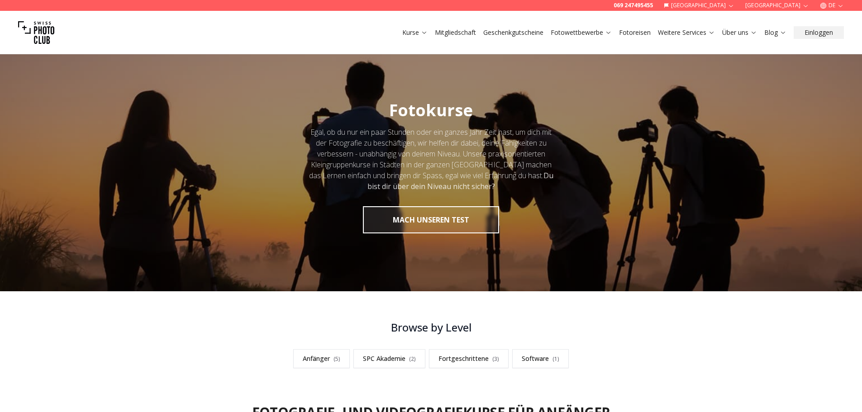 The width and height of the screenshot is (862, 412). I want to click on button: Mitgliedschaft, so click(455, 33).